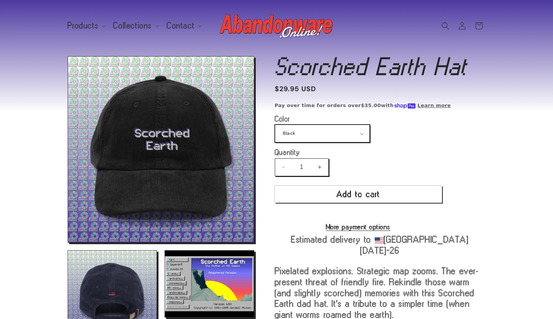  Describe the element at coordinates (83, 25) in the screenshot. I see `span: Products` at that location.